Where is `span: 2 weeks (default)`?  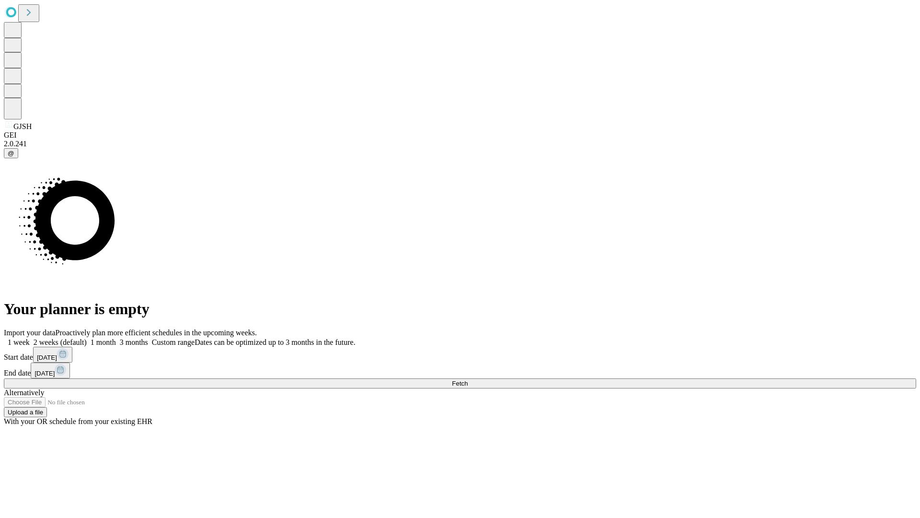 span: 2 weeks (default) is located at coordinates (60, 342).